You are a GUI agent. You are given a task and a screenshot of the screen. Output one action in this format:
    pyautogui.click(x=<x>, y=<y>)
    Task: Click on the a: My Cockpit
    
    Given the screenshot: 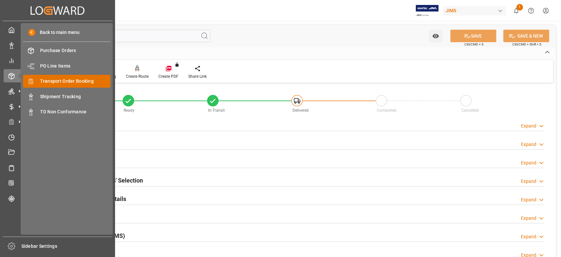 What is the action you would take?
    pyautogui.click(x=58, y=30)
    